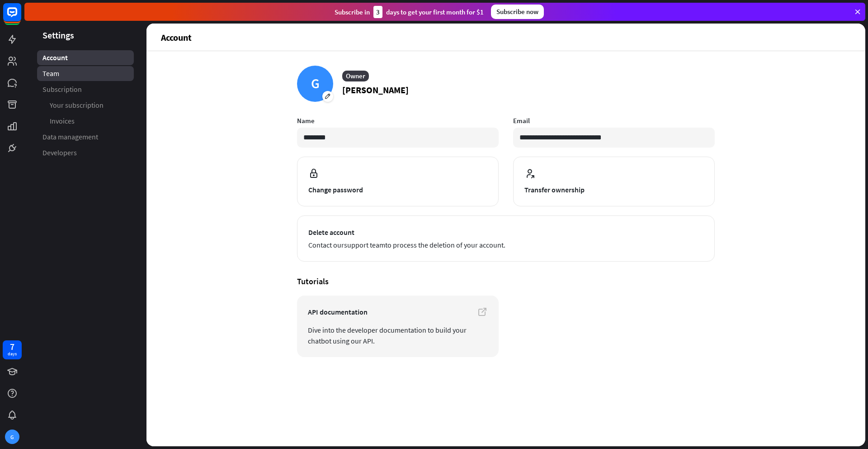  What do you see at coordinates (76, 105) in the screenshot?
I see `span: Your subscription` at bounding box center [76, 105].